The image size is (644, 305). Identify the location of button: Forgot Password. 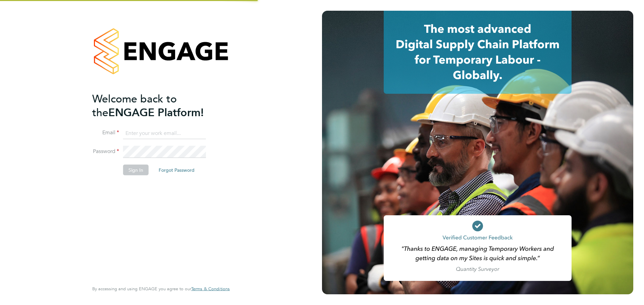
(177, 171).